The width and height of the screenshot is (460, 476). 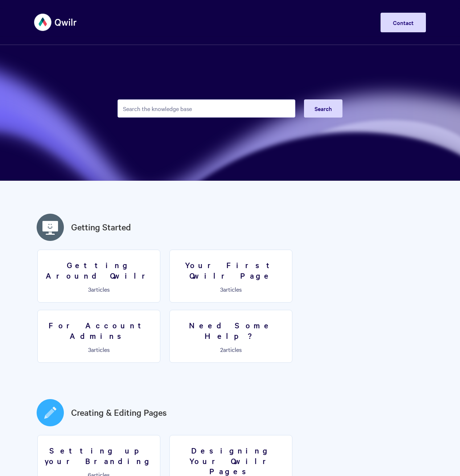 What do you see at coordinates (323, 108) in the screenshot?
I see `span: Search` at bounding box center [323, 108].